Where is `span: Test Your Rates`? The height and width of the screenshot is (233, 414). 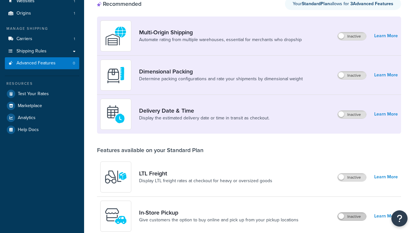
span: Test Your Rates is located at coordinates (33, 94).